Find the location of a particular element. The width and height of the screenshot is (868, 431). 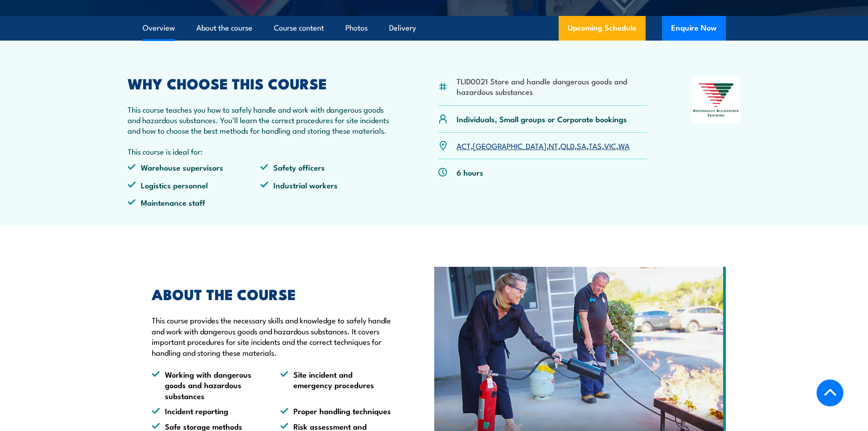

a: Upcoming Schedule is located at coordinates (602, 28).